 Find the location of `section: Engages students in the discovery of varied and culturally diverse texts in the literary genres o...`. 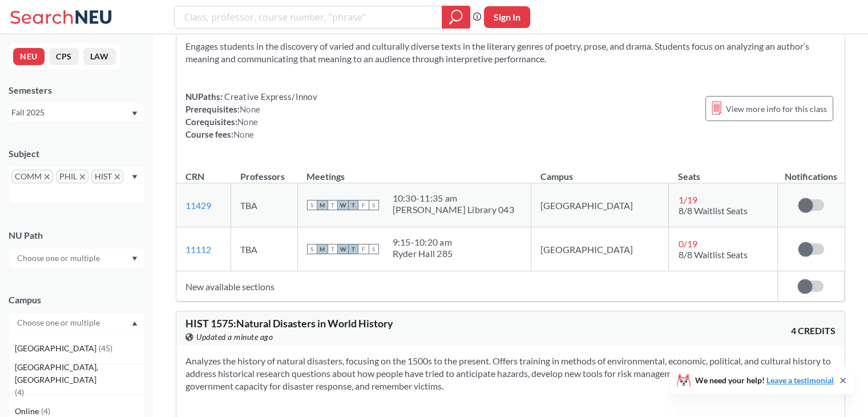

section: Engages students in the discovery of varied and culturally diverse texts in the literary genres o... is located at coordinates (510, 52).